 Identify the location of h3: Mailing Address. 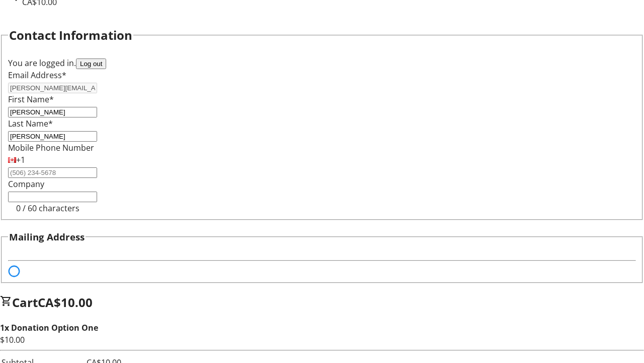
(47, 237).